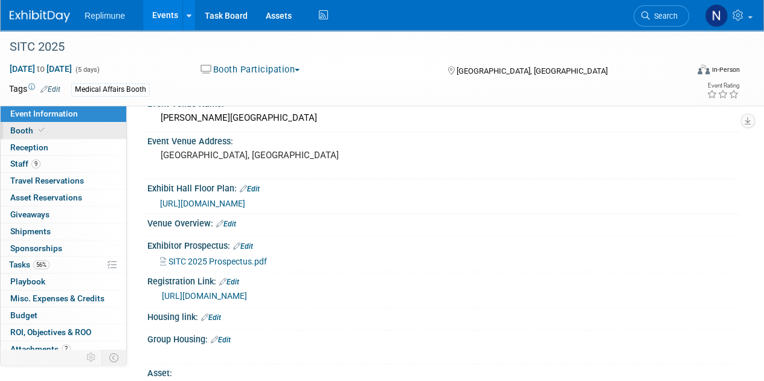 The image size is (764, 381). I want to click on div: Group Housing:, so click(444, 338).